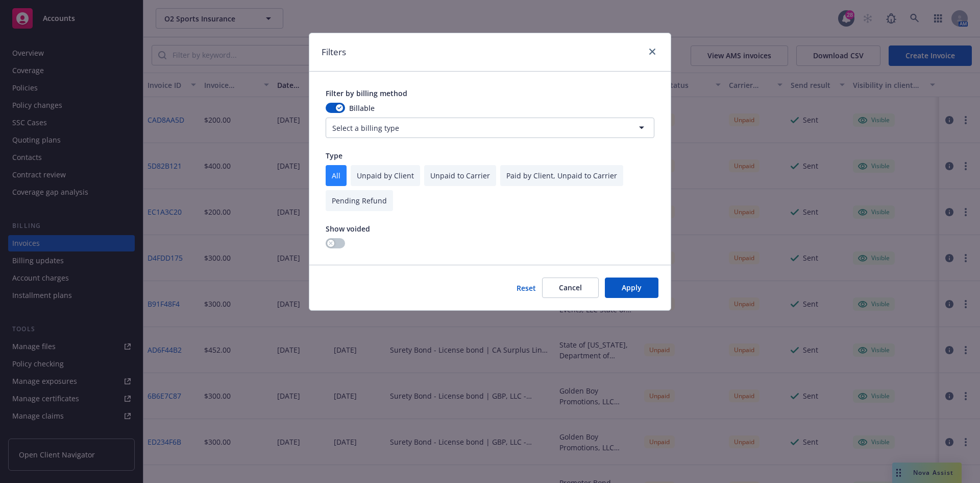 This screenshot has height=483, width=980. Describe the element at coordinates (490, 108) in the screenshot. I see `div: Billable` at that location.